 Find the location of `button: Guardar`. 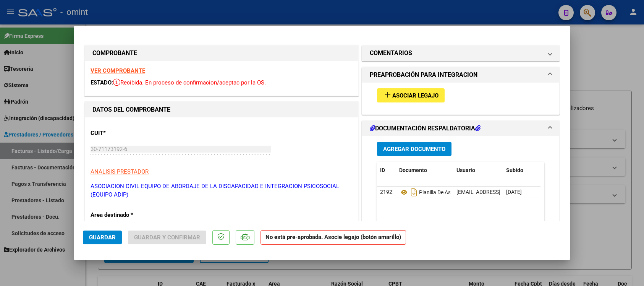

button: Guardar is located at coordinates (103, 238).